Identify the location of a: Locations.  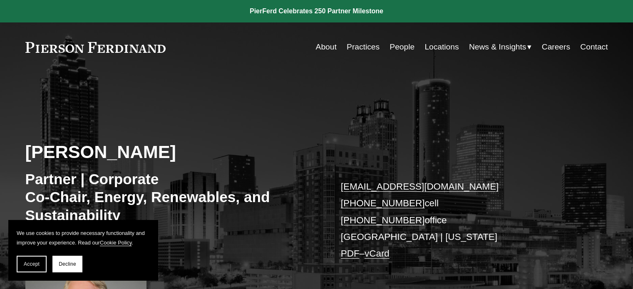
(441, 47).